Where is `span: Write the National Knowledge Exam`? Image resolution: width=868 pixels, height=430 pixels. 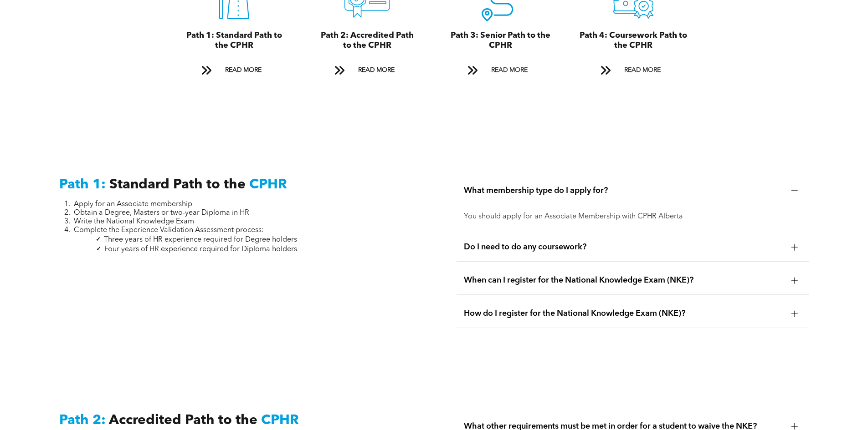
span: Write the National Knowledge Exam is located at coordinates (134, 222).